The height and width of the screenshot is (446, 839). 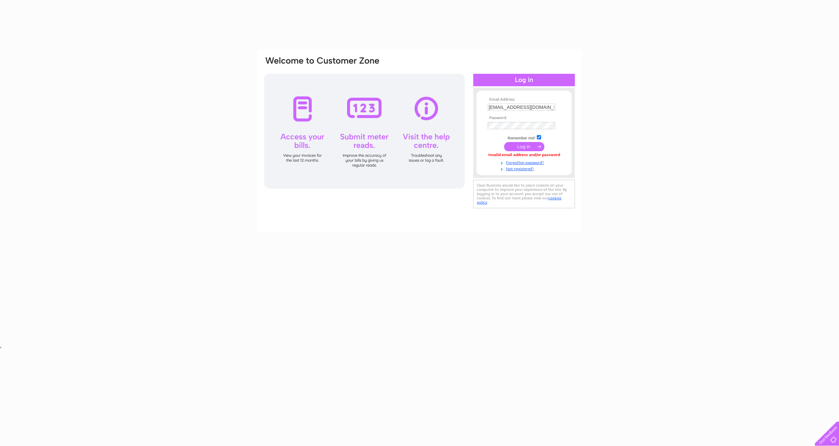 I want to click on a: Not registered?, so click(x=525, y=168).